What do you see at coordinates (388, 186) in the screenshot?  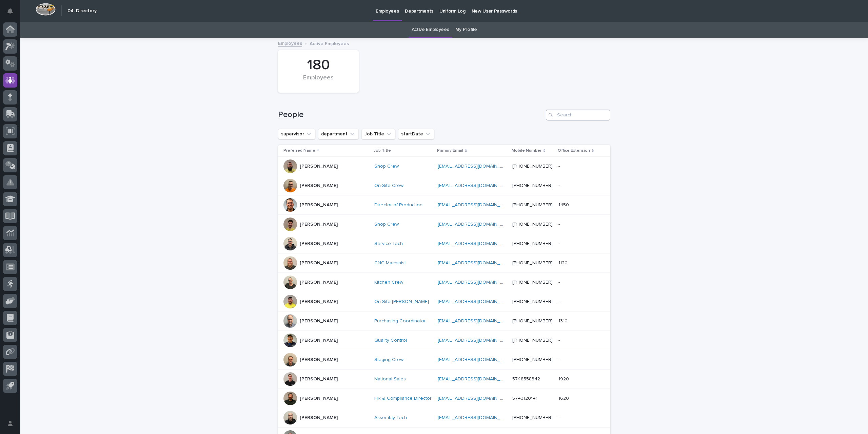 I see `a: On-Site Crew` at bounding box center [388, 186].